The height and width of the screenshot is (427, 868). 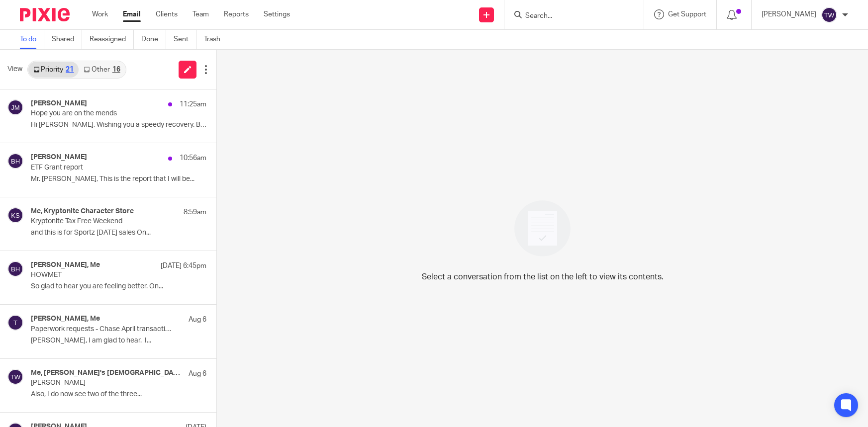 What do you see at coordinates (111, 39) in the screenshot?
I see `a: Reassigned` at bounding box center [111, 39].